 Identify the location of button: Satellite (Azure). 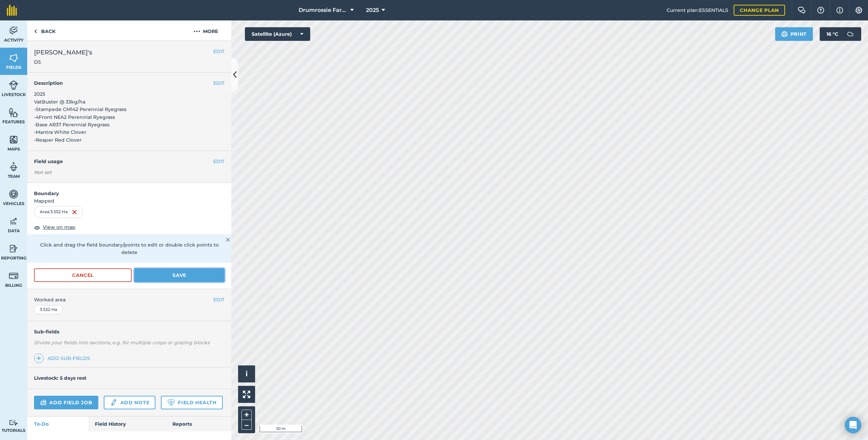
(277, 34).